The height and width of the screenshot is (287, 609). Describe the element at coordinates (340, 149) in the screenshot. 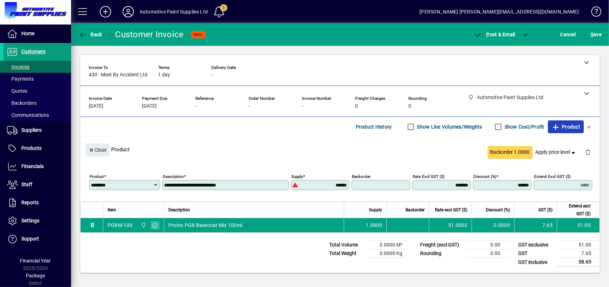

I see `div: Product` at that location.